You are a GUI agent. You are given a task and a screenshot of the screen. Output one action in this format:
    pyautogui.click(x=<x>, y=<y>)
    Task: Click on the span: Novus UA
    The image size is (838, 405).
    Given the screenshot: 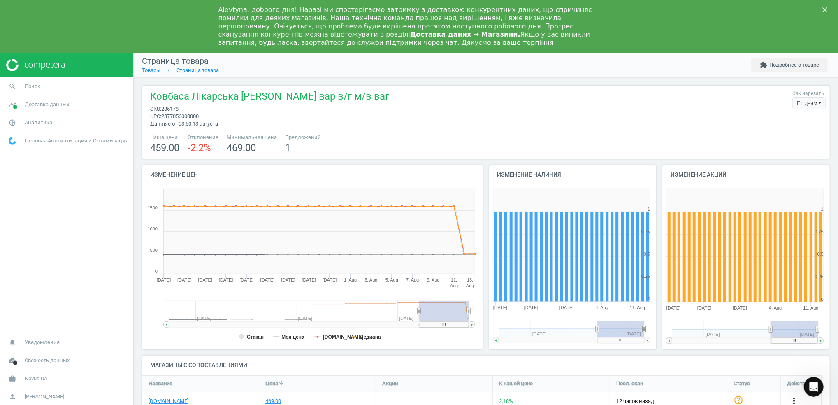 What is the action you would take?
    pyautogui.click(x=36, y=379)
    